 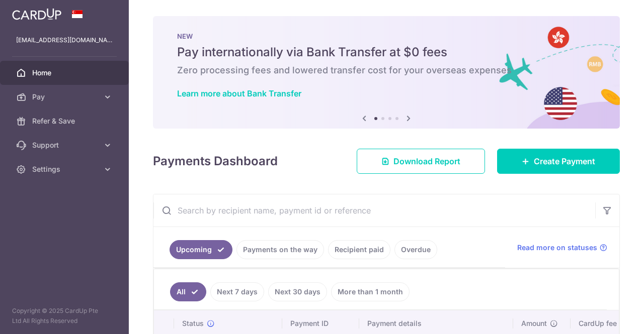 What do you see at coordinates (37, 14) in the screenshot?
I see `img: CardUp` at bounding box center [37, 14].